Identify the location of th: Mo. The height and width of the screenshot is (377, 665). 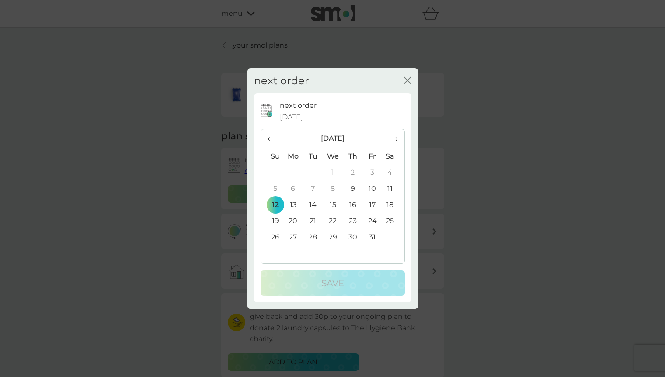
(293, 157).